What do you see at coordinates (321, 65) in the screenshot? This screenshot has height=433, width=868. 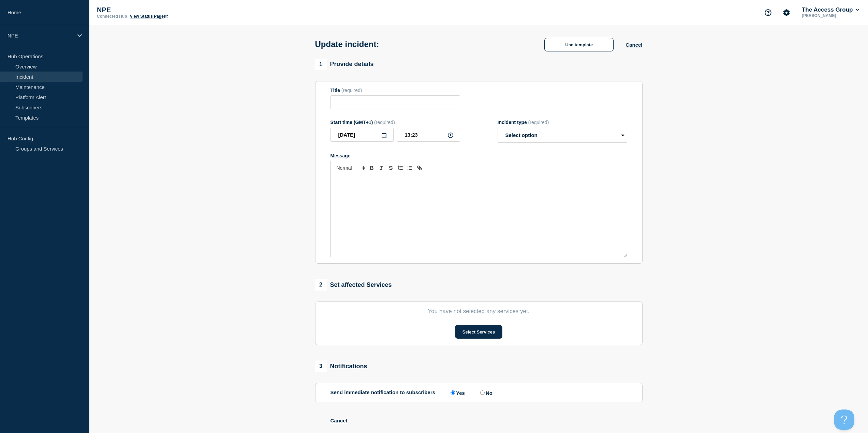 I see `span: 1` at bounding box center [321, 65].